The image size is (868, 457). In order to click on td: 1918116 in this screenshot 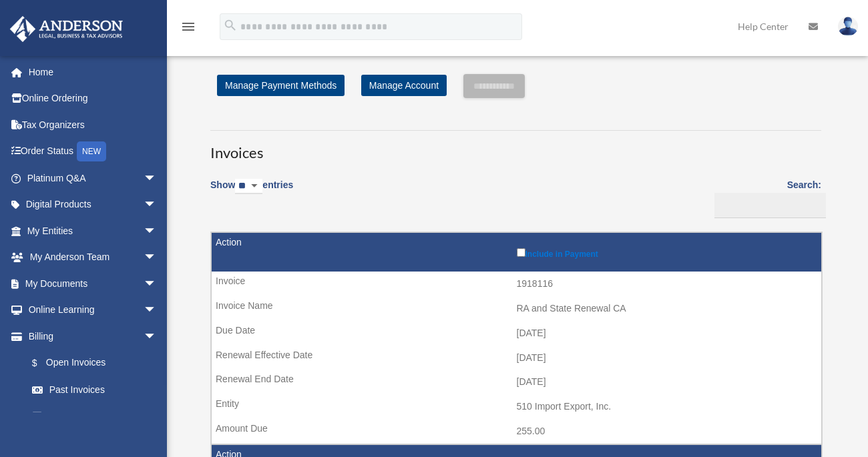, I will do `click(516, 284)`.